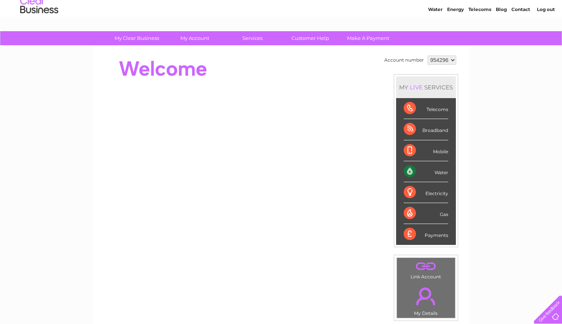  What do you see at coordinates (480, 35) in the screenshot?
I see `a: Telecoms` at bounding box center [480, 35].